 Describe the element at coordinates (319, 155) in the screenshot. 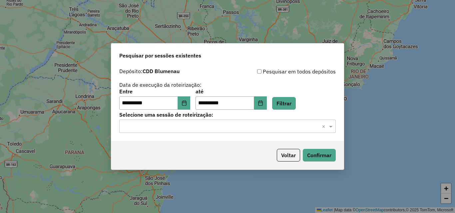

I see `button: Confirmar` at that location.